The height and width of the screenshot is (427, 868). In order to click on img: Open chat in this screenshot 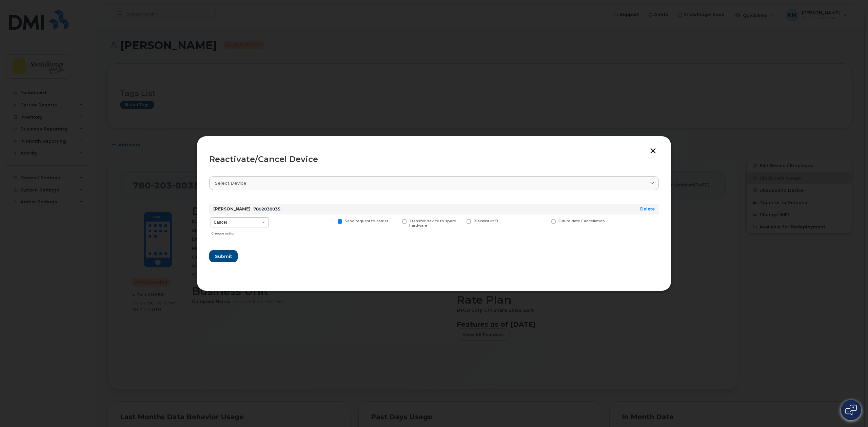, I will do `click(851, 410)`.